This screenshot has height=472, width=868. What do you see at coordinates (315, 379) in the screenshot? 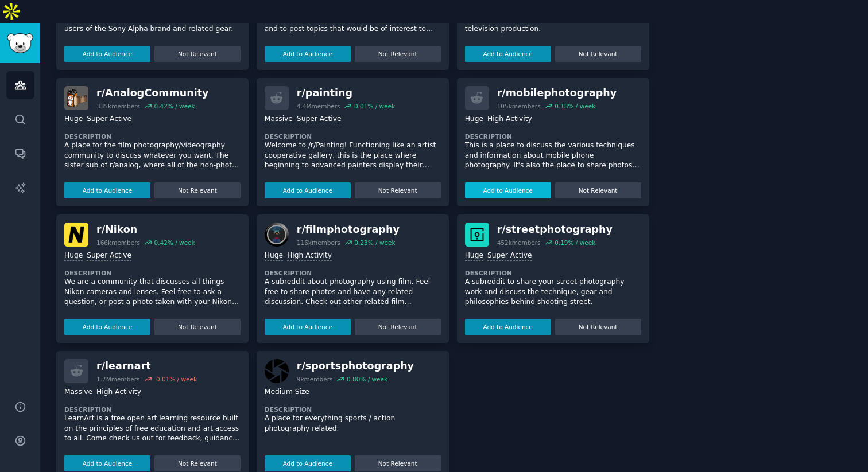
I see `div: 9k members` at bounding box center [315, 379].